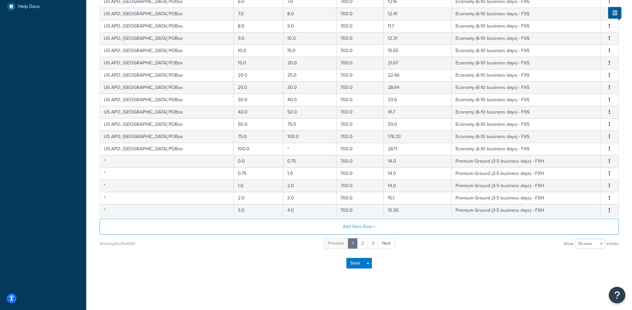 This screenshot has height=310, width=632. Describe the element at coordinates (418, 87) in the screenshot. I see `td: 28.64` at that location.